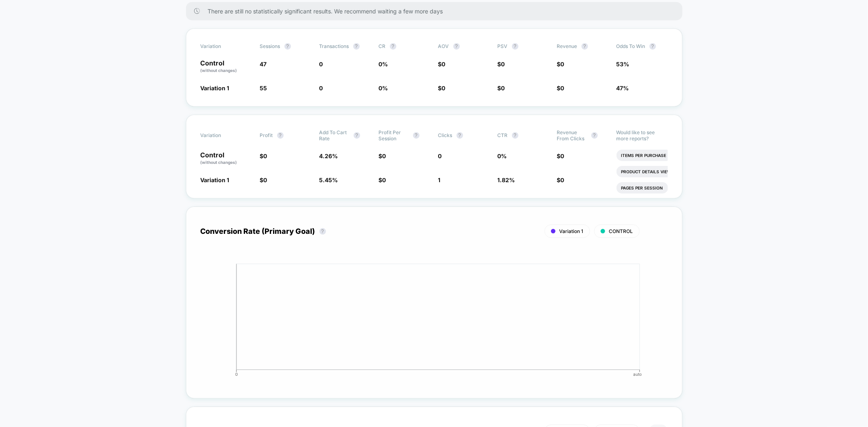 The image size is (868, 427). Describe the element at coordinates (329, 180) in the screenshot. I see `span: 5.45 %` at that location.